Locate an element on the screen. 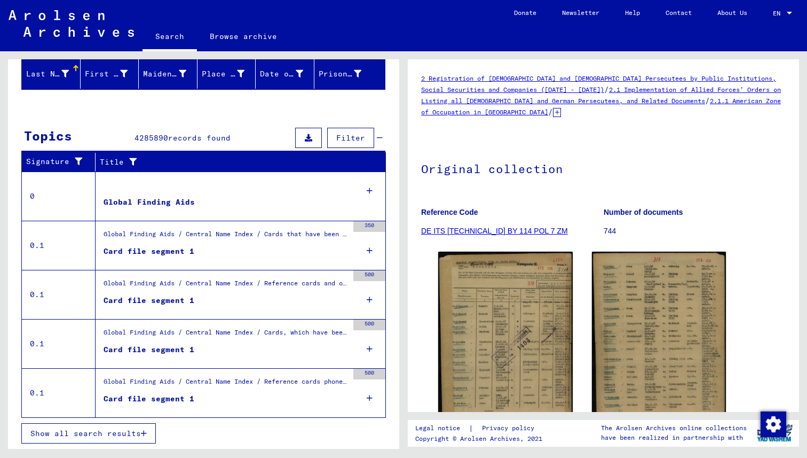 The width and height of the screenshot is (807, 458). a: Legal notice is located at coordinates (442, 428).